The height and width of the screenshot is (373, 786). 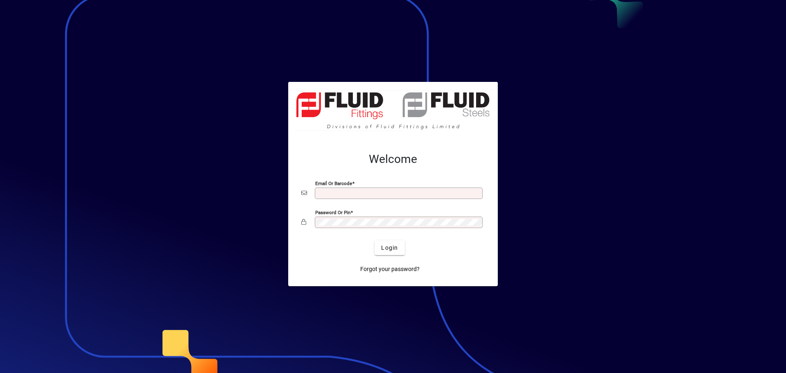 I want to click on a: Forgot your password?, so click(x=390, y=269).